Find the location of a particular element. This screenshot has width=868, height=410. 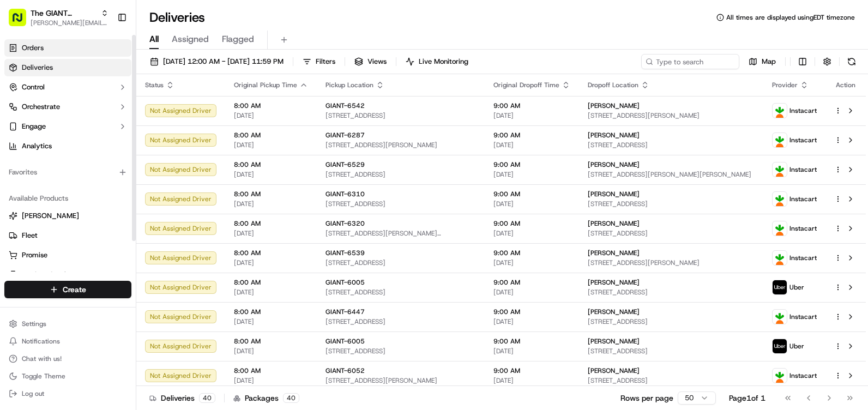

div: Page 1 of 1 is located at coordinates (747, 397).